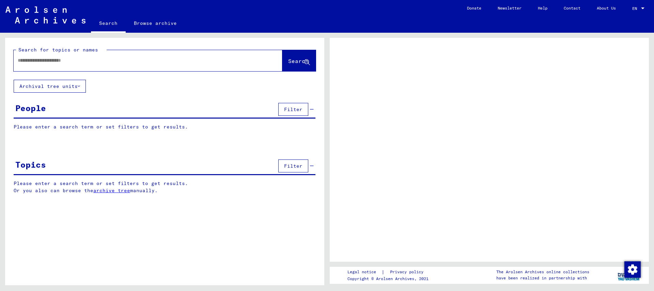 This screenshot has height=291, width=654. Describe the element at coordinates (389, 279) in the screenshot. I see `p: Copyright © Arolsen Archives, 2021` at that location.